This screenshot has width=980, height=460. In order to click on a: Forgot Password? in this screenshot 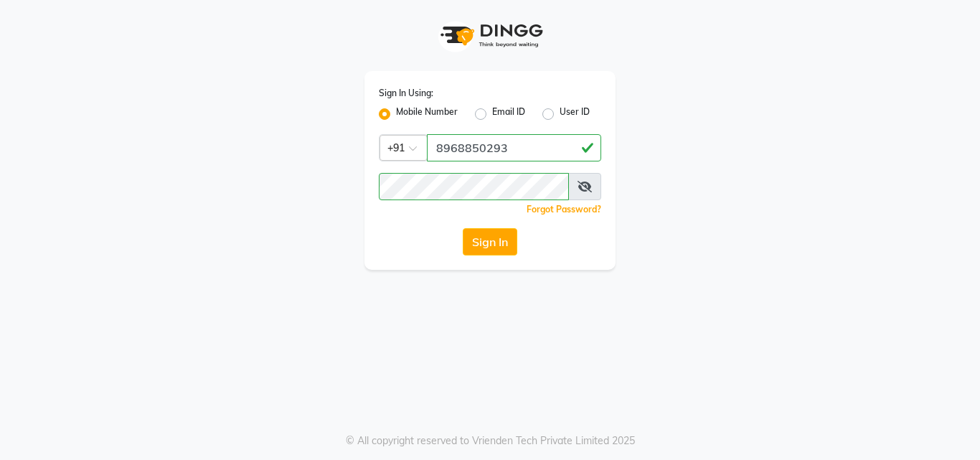, I will do `click(564, 209)`.